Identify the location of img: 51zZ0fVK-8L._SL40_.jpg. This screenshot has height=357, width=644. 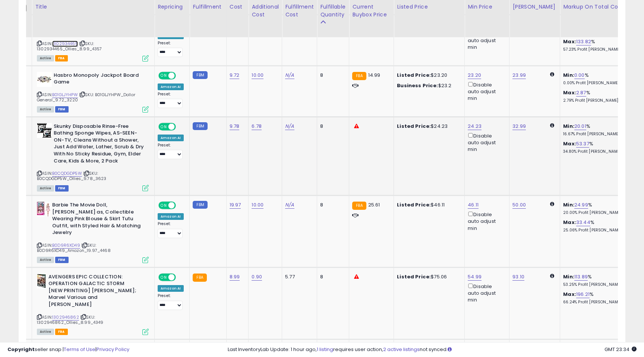
(44, 79).